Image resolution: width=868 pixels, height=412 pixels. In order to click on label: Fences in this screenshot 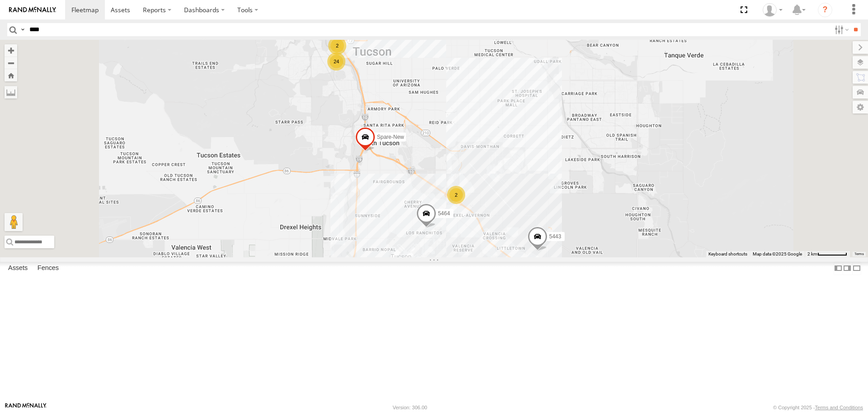, I will do `click(48, 269)`.